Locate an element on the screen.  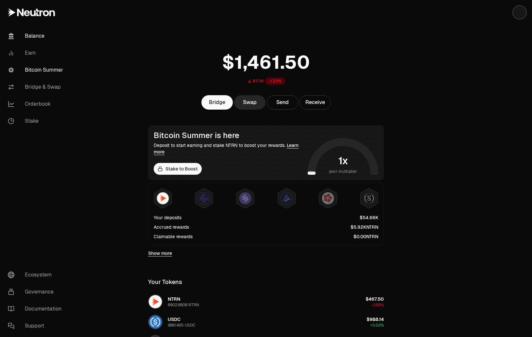
a: Bitcoin Summer is located at coordinates (37, 70).